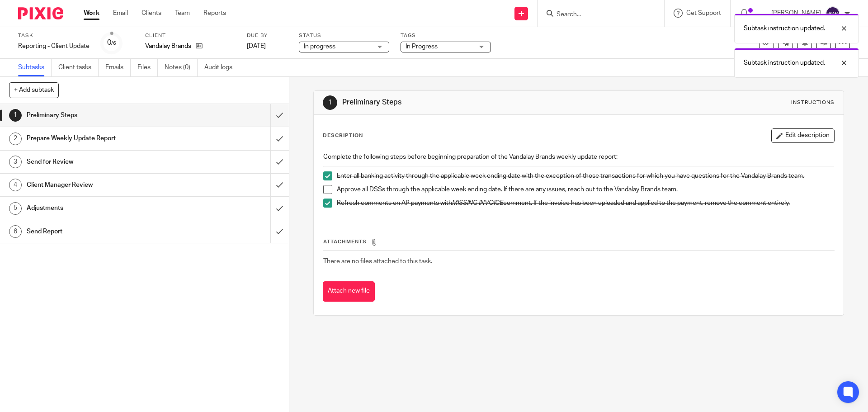  I want to click on h1: Send Report, so click(105, 231).